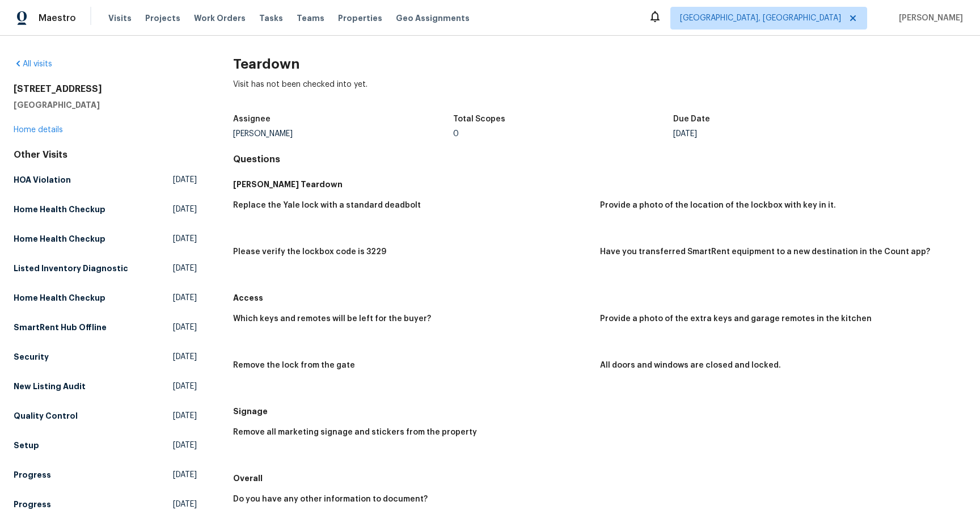  What do you see at coordinates (600, 94) in the screenshot?
I see `div: Visit has not been checked into yet.` at bounding box center [600, 94].